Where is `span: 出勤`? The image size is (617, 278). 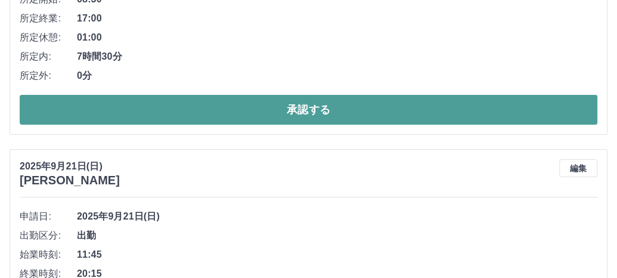 span: 出勤 is located at coordinates (337, 235).